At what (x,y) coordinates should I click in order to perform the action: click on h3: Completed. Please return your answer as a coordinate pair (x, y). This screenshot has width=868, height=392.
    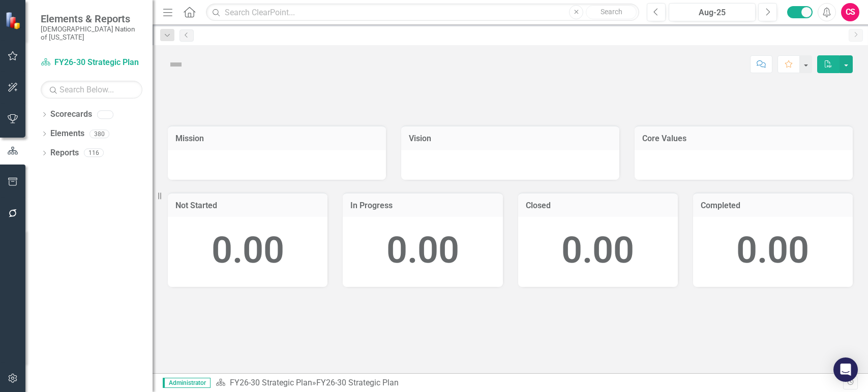
    Looking at the image, I should click on (773, 205).